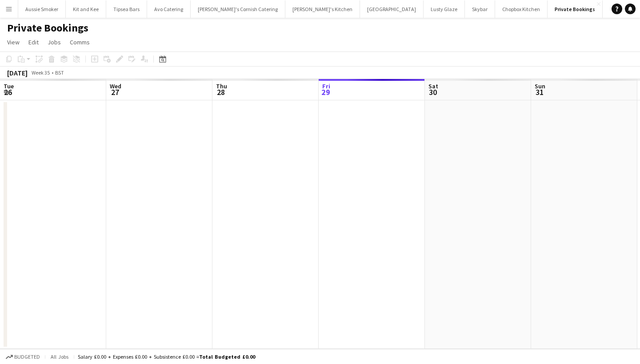 The height and width of the screenshot is (364, 640). Describe the element at coordinates (23, 357) in the screenshot. I see `button: Budgeted` at that location.